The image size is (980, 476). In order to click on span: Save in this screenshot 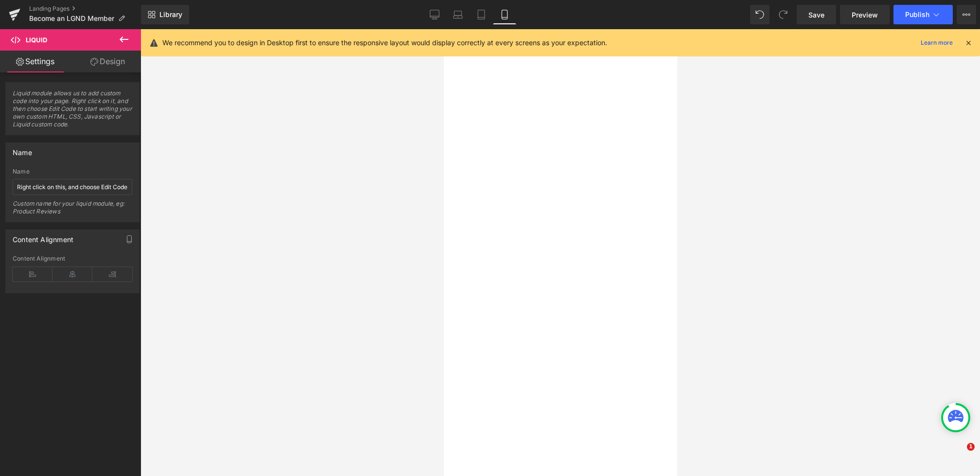, I will do `click(816, 14)`.